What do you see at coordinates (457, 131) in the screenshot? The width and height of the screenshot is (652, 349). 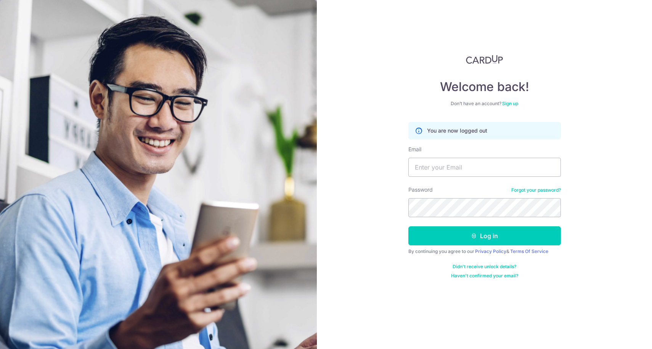 I see `p: You are now logged out` at bounding box center [457, 131].